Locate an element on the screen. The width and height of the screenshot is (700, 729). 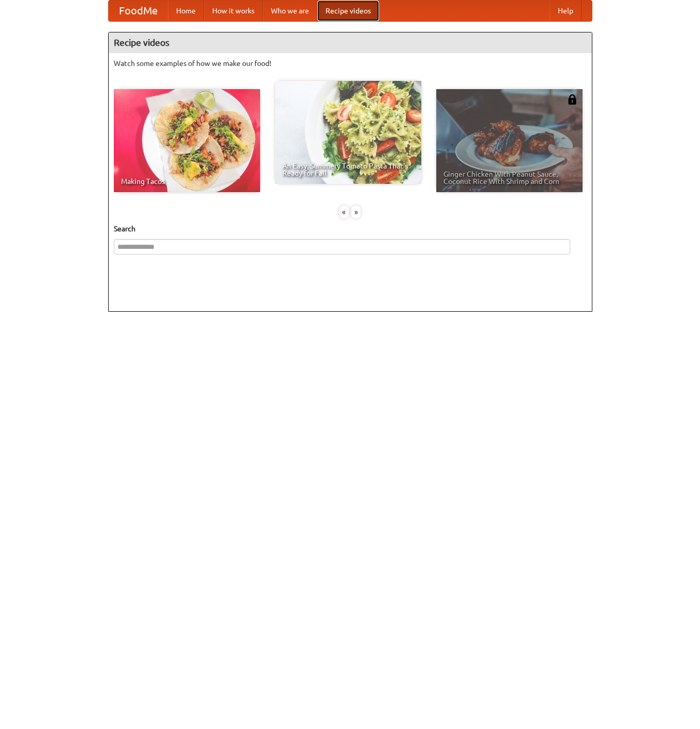
a: Help is located at coordinates (566, 11).